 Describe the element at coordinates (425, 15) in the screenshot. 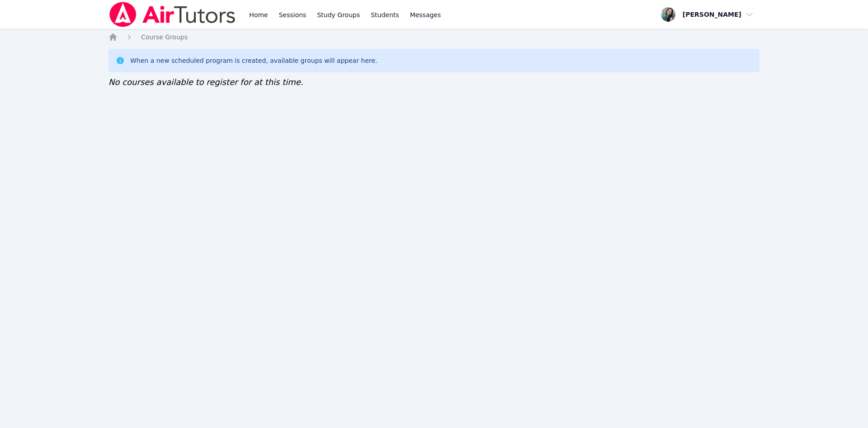

I see `span: Messages` at that location.